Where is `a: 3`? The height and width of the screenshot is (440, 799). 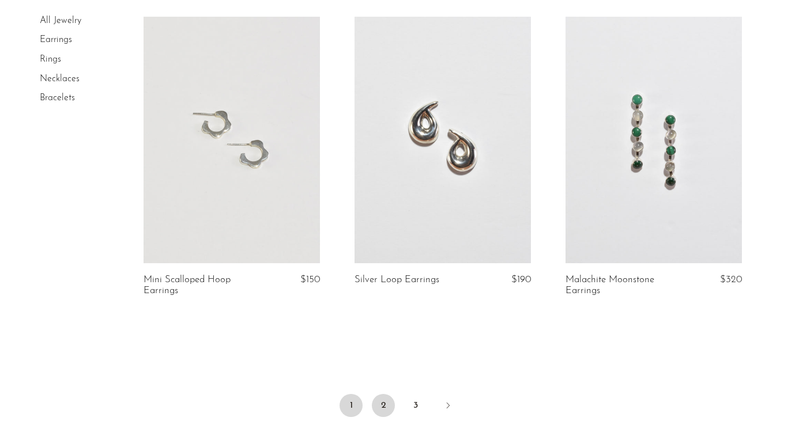 a: 3 is located at coordinates (415, 406).